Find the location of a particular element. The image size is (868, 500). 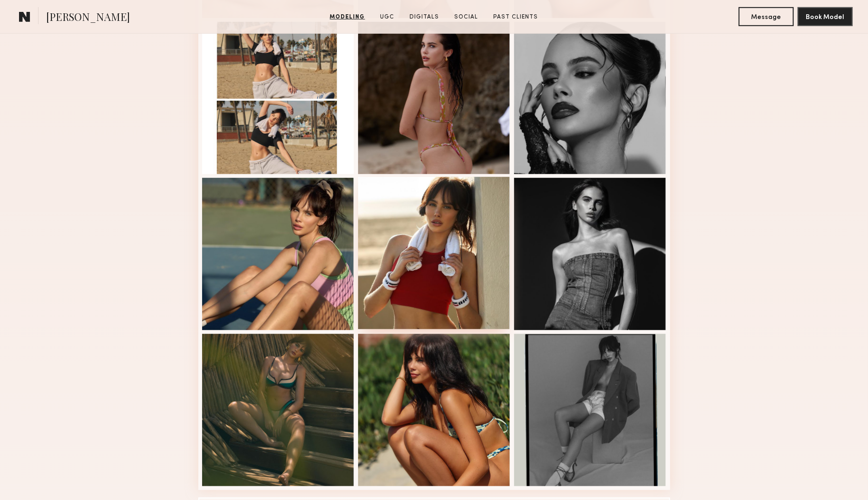

a: Book Model is located at coordinates (825, 16).